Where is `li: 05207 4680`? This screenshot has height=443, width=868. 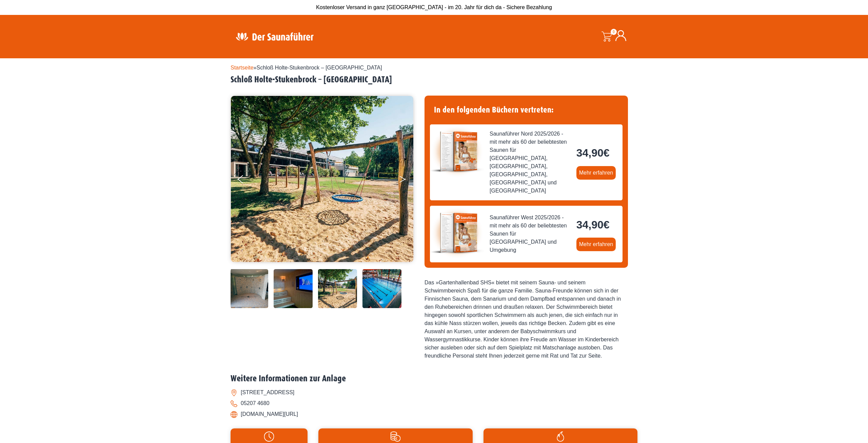
li: 05207 4680 is located at coordinates (434, 404).